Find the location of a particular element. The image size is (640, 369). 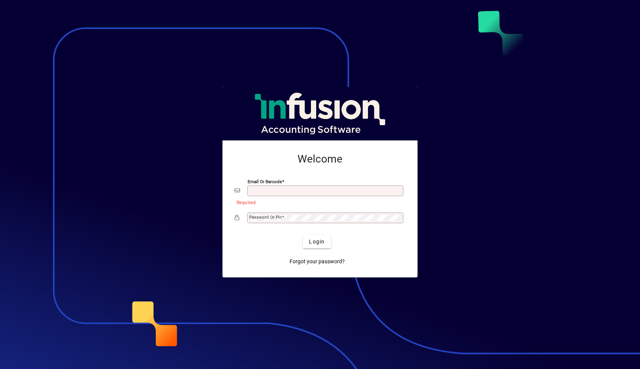

mat-label: Email or Barcode is located at coordinates (265, 181).